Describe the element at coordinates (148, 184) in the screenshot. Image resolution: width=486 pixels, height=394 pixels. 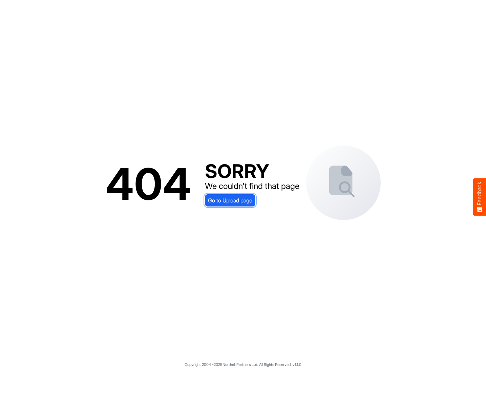
I see `div: 404` at that location.